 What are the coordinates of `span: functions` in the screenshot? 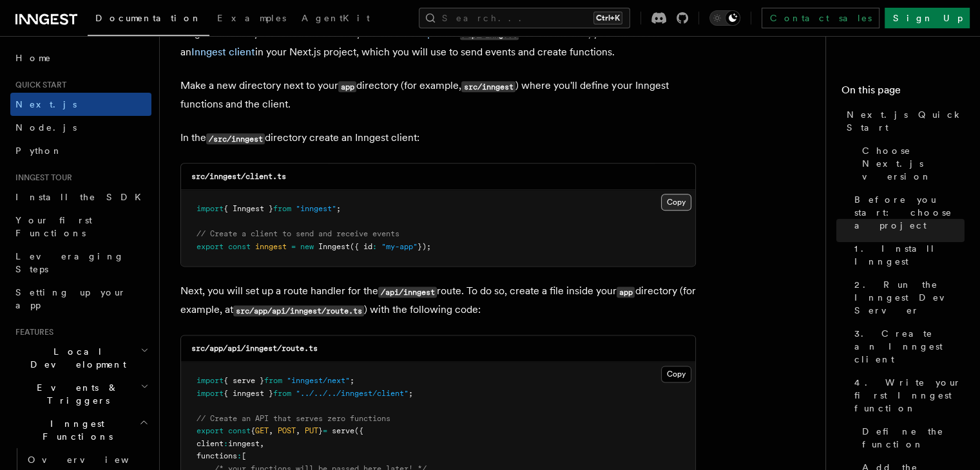 It's located at (216, 456).